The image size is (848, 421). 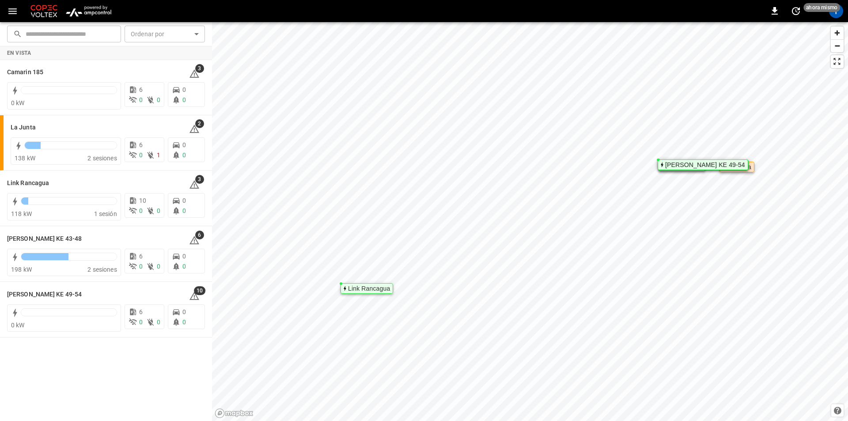 What do you see at coordinates (837, 33) in the screenshot?
I see `span: Zoom in` at bounding box center [837, 33].